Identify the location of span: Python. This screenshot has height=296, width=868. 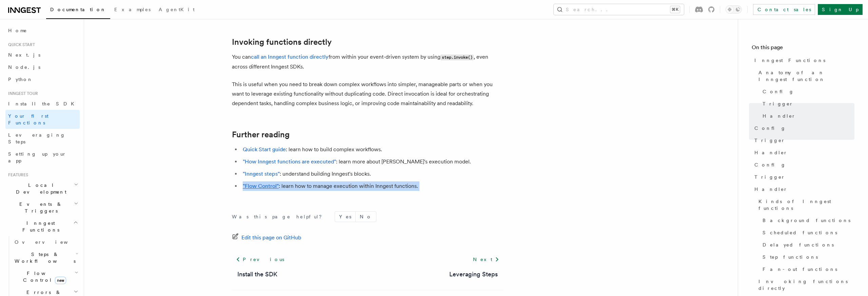
(21, 79).